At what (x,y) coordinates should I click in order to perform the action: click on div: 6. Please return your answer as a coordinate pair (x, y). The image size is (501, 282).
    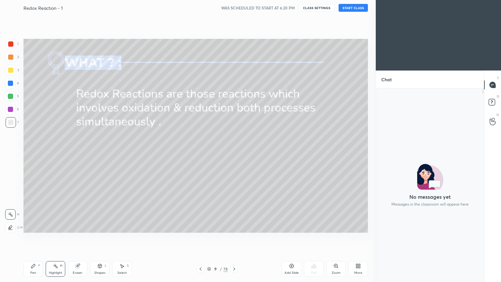
    Looking at the image, I should click on (12, 109).